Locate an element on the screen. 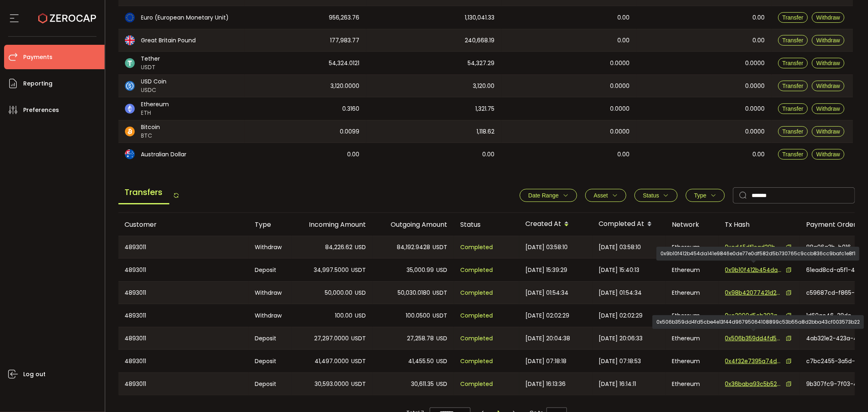 The image size is (868, 412). span: 41,497.0000 is located at coordinates (332, 361).